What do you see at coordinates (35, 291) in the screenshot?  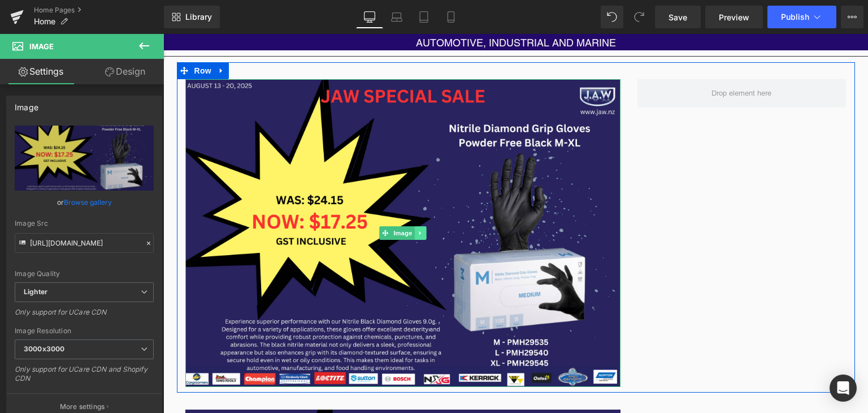 I see `b: Lighter` at bounding box center [35, 291].